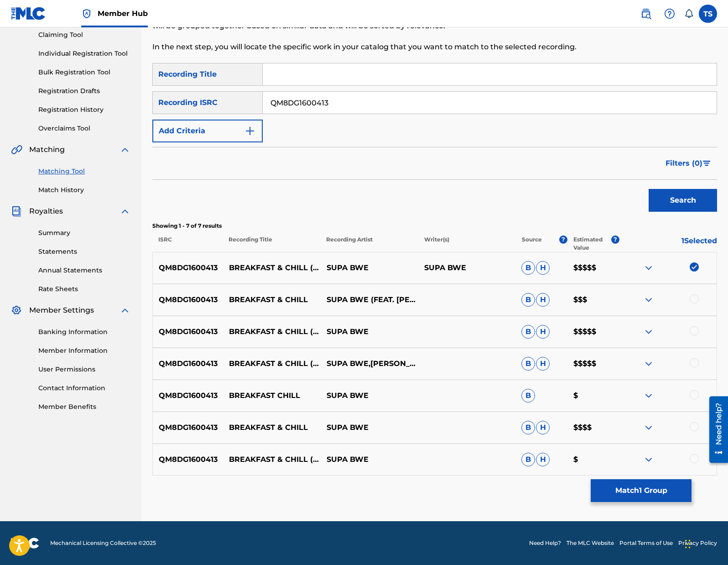 Image resolution: width=728 pixels, height=565 pixels. I want to click on p: Showing 1 - 7 of 7 results, so click(435, 226).